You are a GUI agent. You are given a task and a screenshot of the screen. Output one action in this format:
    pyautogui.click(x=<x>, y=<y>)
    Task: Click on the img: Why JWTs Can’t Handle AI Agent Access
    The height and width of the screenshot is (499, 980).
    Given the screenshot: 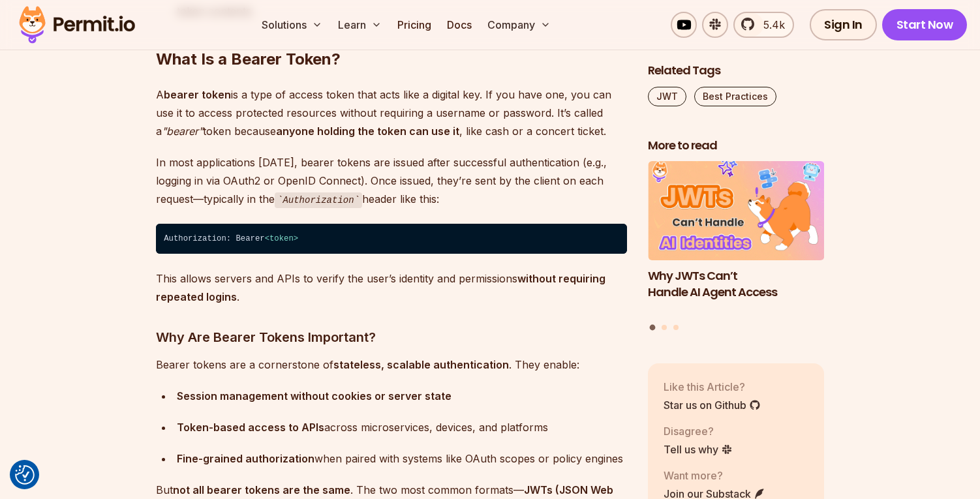 What is the action you would take?
    pyautogui.click(x=736, y=211)
    